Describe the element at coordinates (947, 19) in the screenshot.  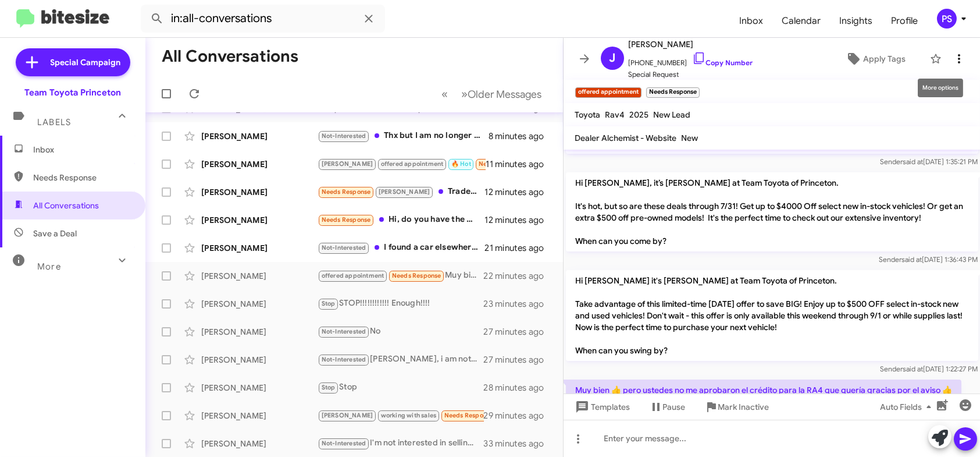
I see `button: PS` at that location.